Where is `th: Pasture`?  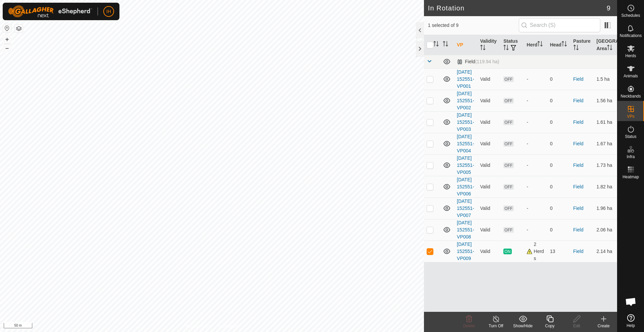 th: Pasture is located at coordinates (582, 45).